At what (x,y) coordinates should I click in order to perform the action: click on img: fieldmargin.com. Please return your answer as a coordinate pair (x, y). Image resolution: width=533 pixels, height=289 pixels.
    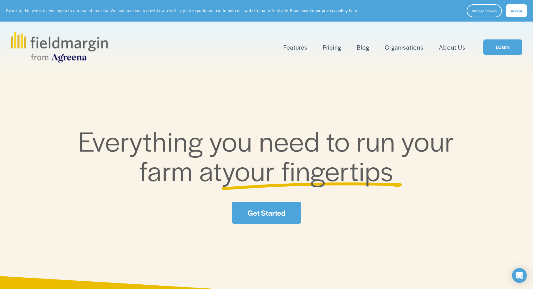
    Looking at the image, I should click on (59, 47).